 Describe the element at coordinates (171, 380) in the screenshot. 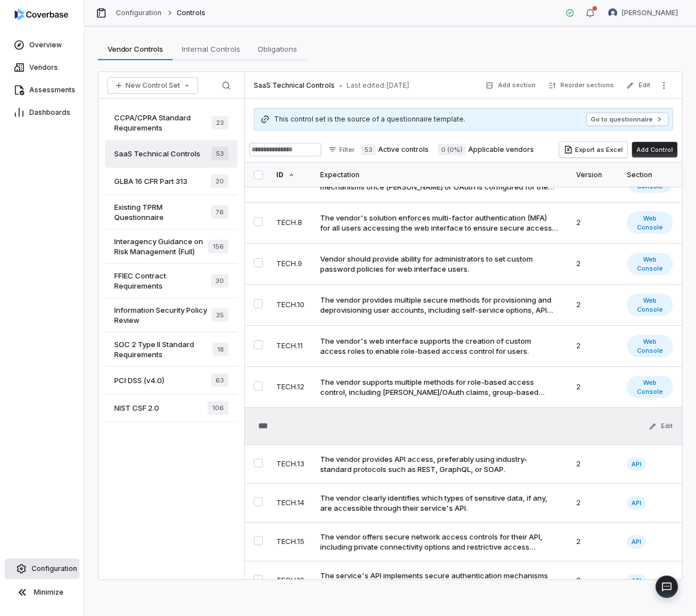

I see `a: PCI DSS (v4.0)63` at that location.